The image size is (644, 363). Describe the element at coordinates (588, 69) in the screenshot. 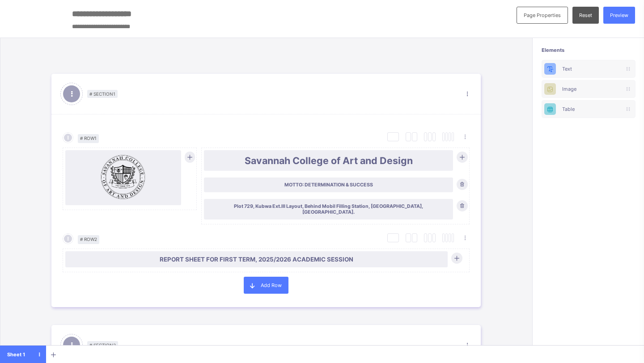

I see `div: Text` at that location.